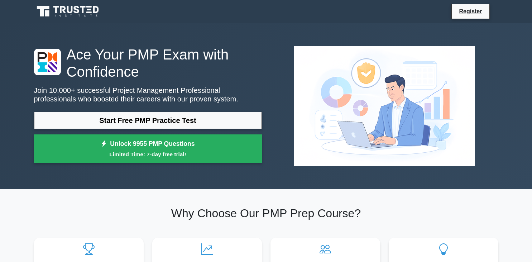 The height and width of the screenshot is (262, 532). I want to click on a: Unlock 9955 PMP QuestionsLimited Time: 7-day free trial!, so click(148, 149).